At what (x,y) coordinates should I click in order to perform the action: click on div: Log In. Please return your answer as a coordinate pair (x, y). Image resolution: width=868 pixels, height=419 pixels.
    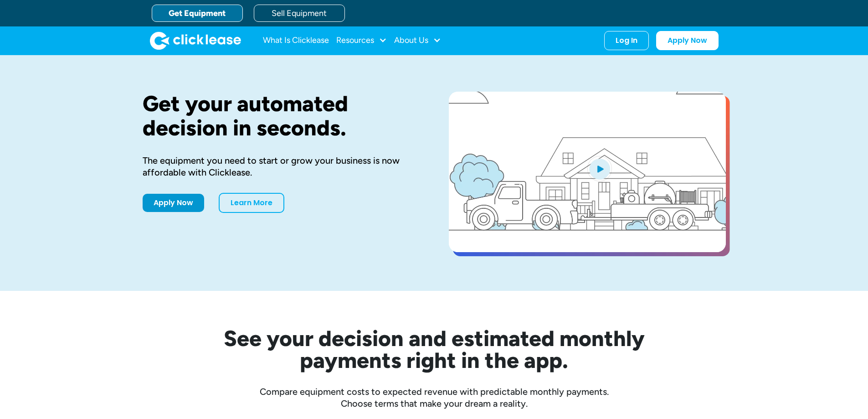
    Looking at the image, I should click on (627, 40).